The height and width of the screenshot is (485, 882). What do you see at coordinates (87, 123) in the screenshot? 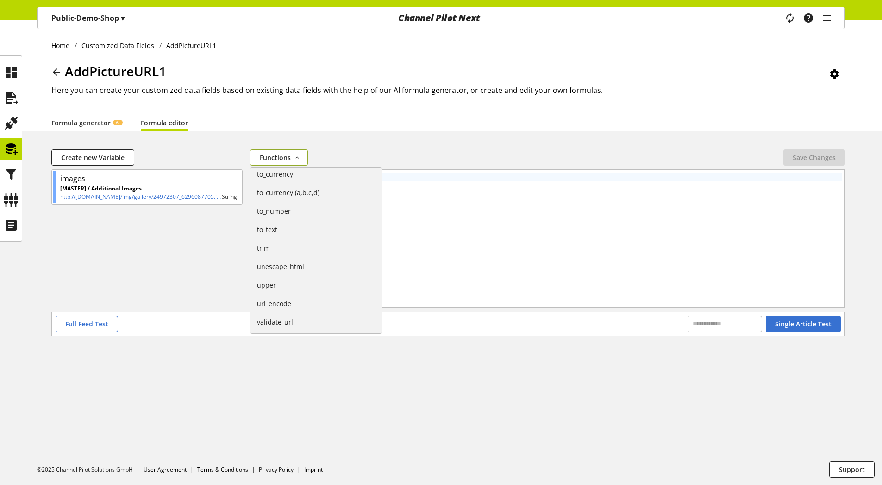
I see `a: Formula generatorAI` at bounding box center [87, 123].